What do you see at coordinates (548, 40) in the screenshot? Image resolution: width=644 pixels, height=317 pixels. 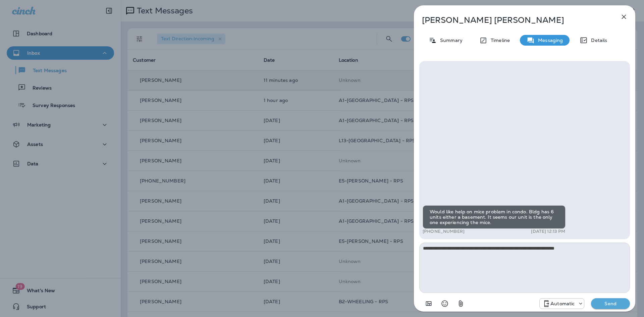 I see `p: Messaging` at bounding box center [548, 40].